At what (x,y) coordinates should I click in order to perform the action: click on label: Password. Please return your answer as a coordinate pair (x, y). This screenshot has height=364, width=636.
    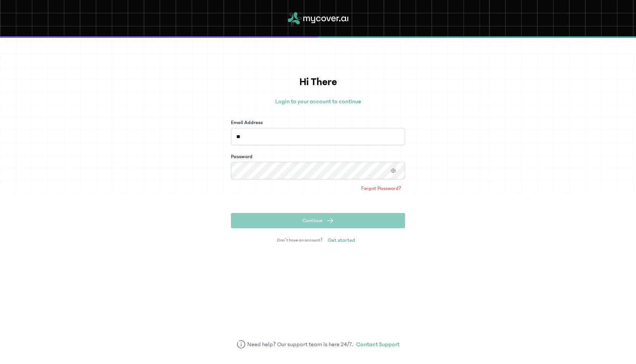
    Looking at the image, I should click on (242, 157).